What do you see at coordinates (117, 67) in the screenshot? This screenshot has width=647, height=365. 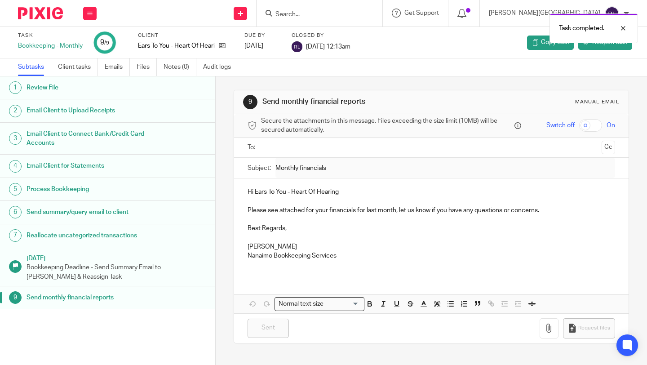 I see `a: Emails` at bounding box center [117, 67].